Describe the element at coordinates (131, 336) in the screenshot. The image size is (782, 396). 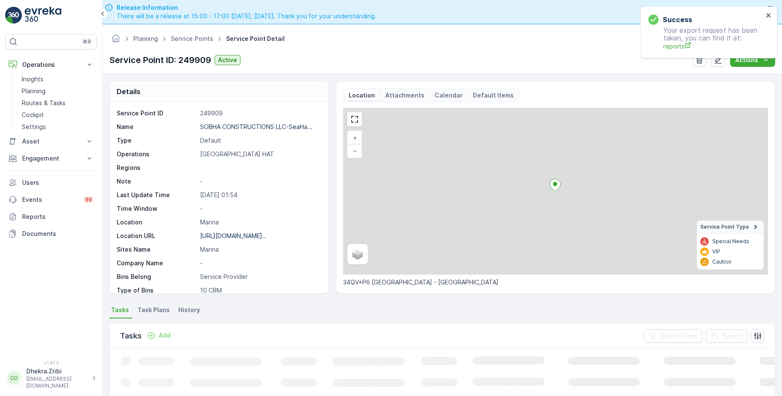
I see `p: Tasks` at that location.